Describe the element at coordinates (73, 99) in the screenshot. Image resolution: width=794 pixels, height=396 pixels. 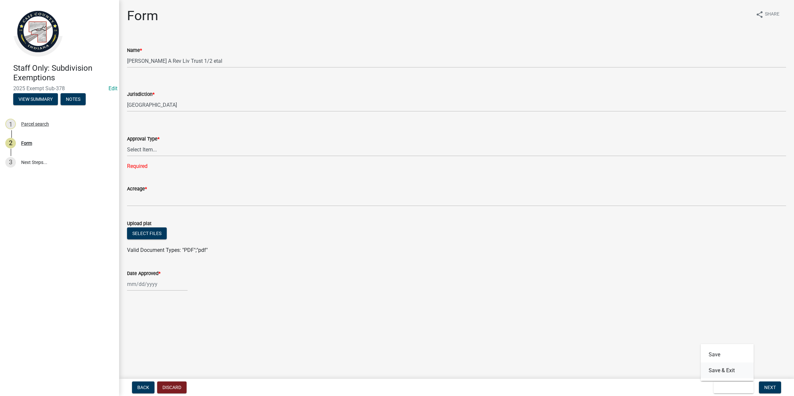
I see `button: Notes` at that location.